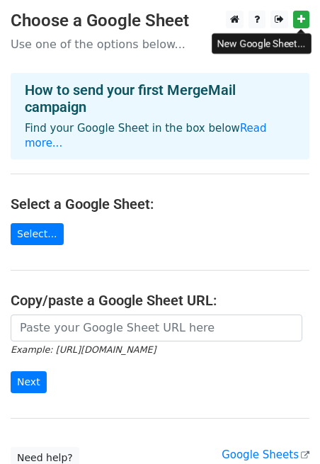  Describe the element at coordinates (160, 136) in the screenshot. I see `p: Find your Google Sheet in the box below` at that location.